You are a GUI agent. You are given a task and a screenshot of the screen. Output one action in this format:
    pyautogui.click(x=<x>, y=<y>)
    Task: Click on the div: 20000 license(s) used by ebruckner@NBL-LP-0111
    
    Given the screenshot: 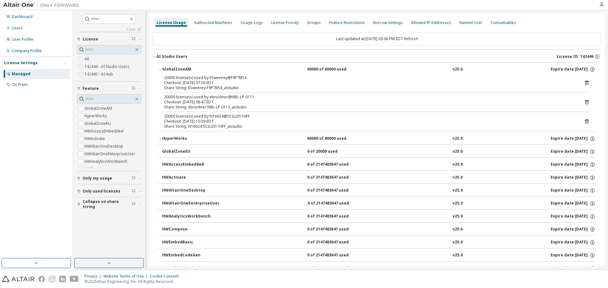 What is the action you would take?
    pyautogui.click(x=369, y=97)
    